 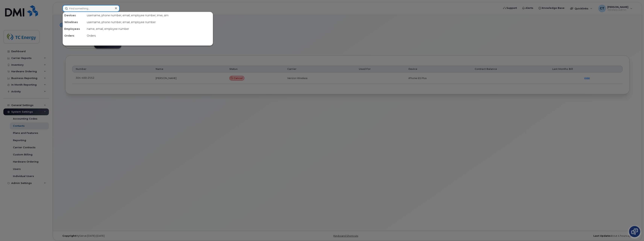 What do you see at coordinates (149, 29) in the screenshot?
I see `div: name, email, employee number` at bounding box center [149, 29].